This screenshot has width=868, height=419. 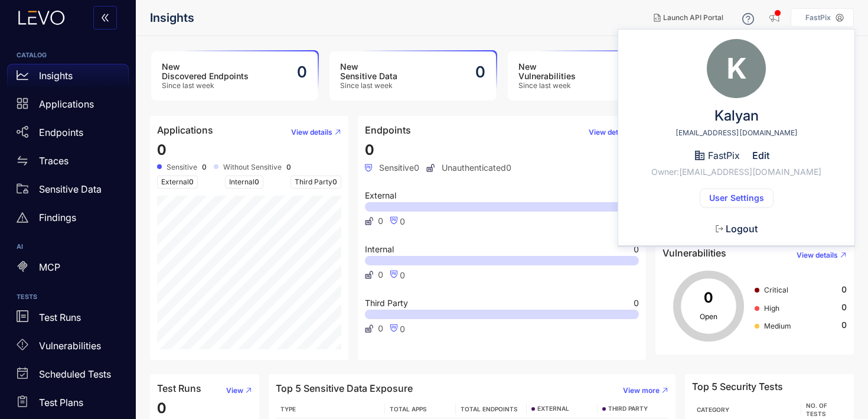 What do you see at coordinates (68, 297) in the screenshot?
I see `h6: TESTS` at bounding box center [68, 297].